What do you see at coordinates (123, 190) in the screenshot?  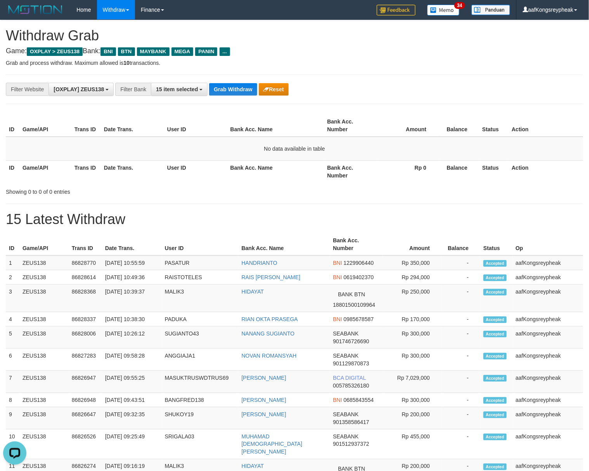 I see `div: Showing 0 to 0 of 0 entries` at bounding box center [123, 190].